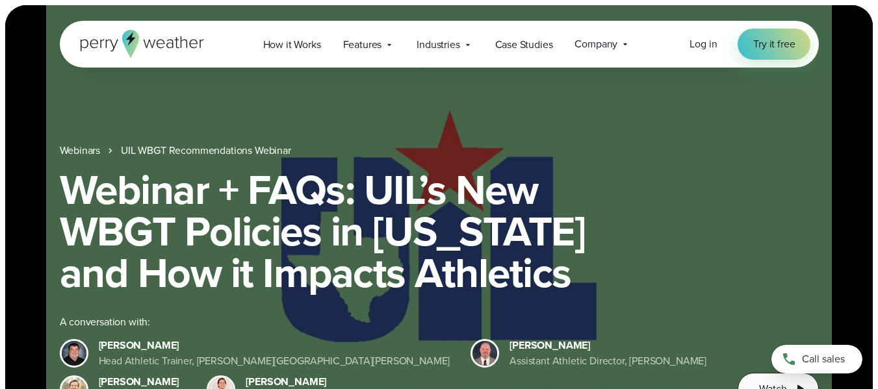 The image size is (878, 389). I want to click on span: How it Works, so click(292, 45).